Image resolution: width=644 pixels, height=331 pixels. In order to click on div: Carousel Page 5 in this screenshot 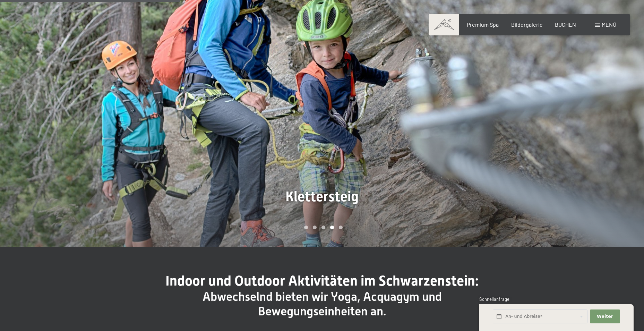, I will do `click(341, 227)`.